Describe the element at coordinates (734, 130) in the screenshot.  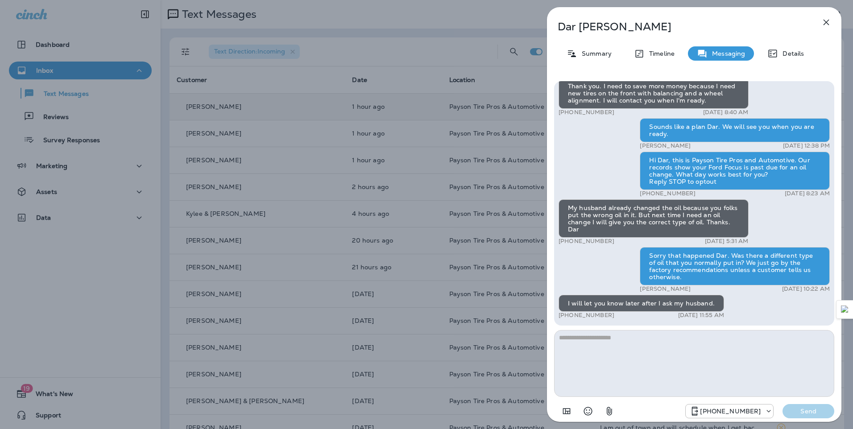
I see `div: Sounds like a plan Dar. We will see you when you are ready.` at that location.